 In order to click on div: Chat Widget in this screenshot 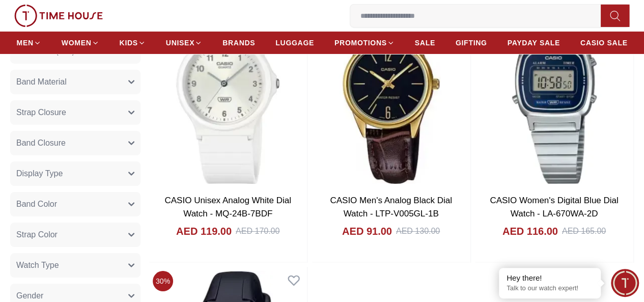, I will do `click(625, 282)`.